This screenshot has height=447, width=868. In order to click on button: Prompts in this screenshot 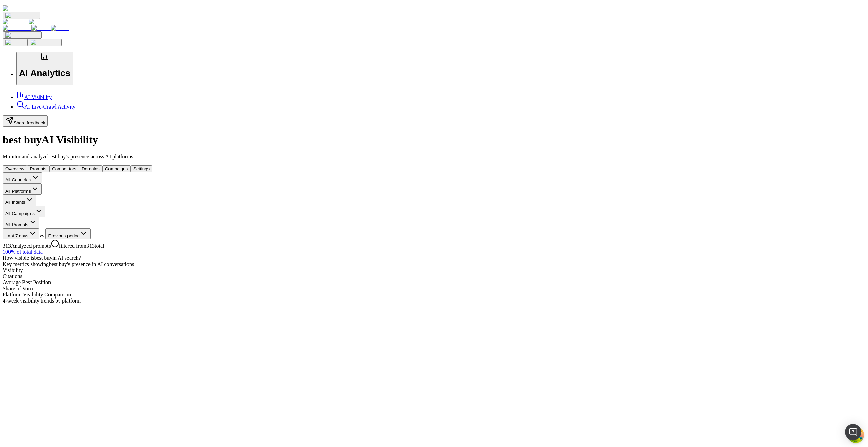, I will do `click(39, 169)`.